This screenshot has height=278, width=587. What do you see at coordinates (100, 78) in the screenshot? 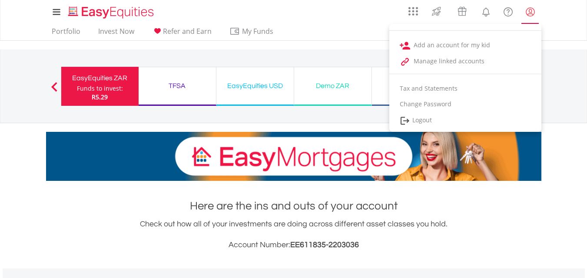
I see `div: EasyEquities ZAR` at bounding box center [100, 78].